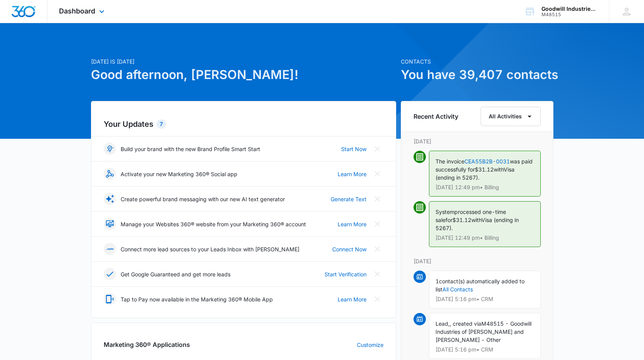 Image resolution: width=644 pixels, height=360 pixels. Describe the element at coordinates (190, 149) in the screenshot. I see `p: Build your brand with the new Brand Profile Smart Start` at that location.